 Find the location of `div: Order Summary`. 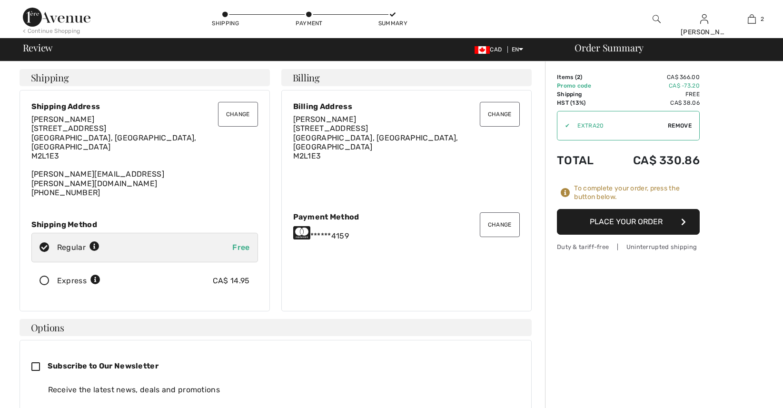

div: Order Summary is located at coordinates (670, 48).